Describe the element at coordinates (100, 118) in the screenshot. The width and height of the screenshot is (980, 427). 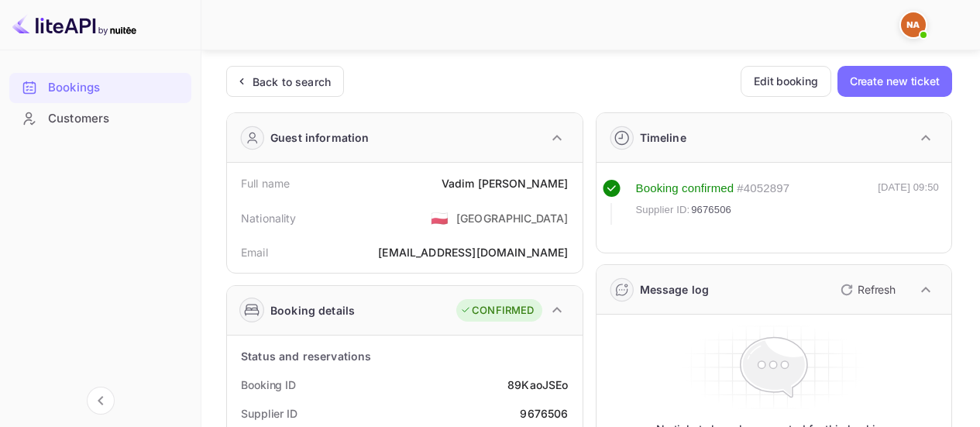
I see `a: Customers` at that location.